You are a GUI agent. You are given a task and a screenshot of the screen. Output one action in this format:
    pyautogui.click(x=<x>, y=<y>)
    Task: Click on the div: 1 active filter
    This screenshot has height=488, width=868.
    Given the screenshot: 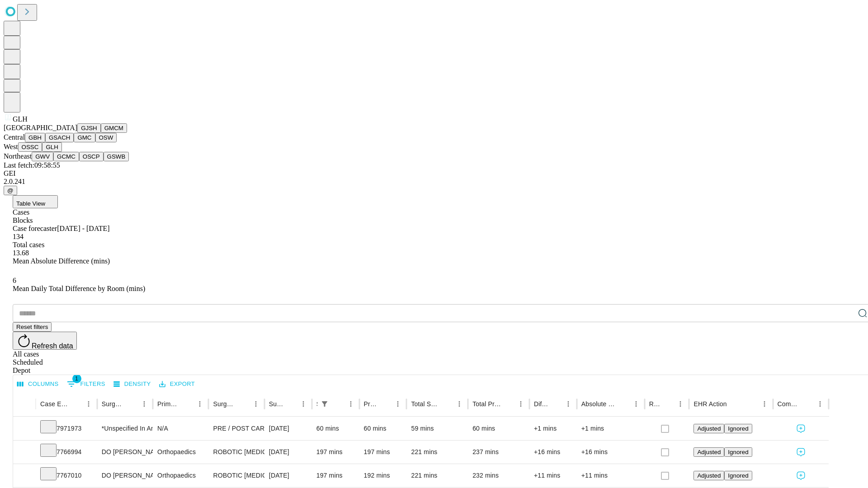 What is the action you would take?
    pyautogui.click(x=324, y=404)
    